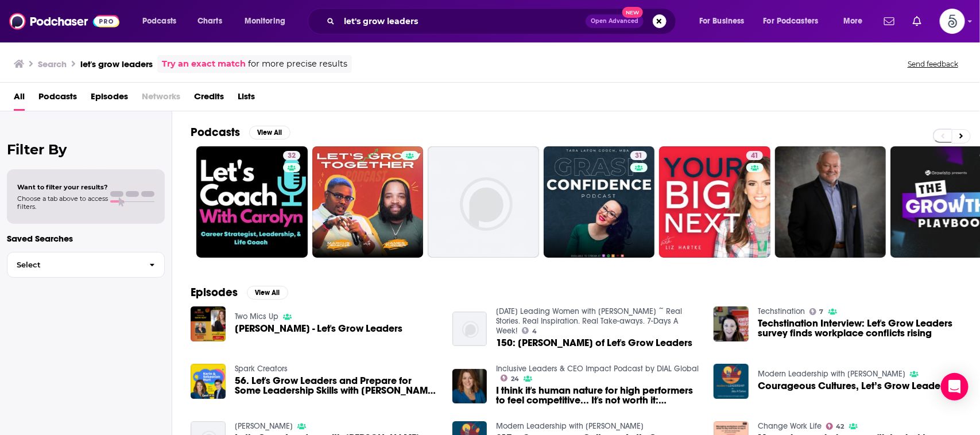 This screenshot has height=435, width=980. Describe the element at coordinates (821, 312) in the screenshot. I see `span: 7` at that location.